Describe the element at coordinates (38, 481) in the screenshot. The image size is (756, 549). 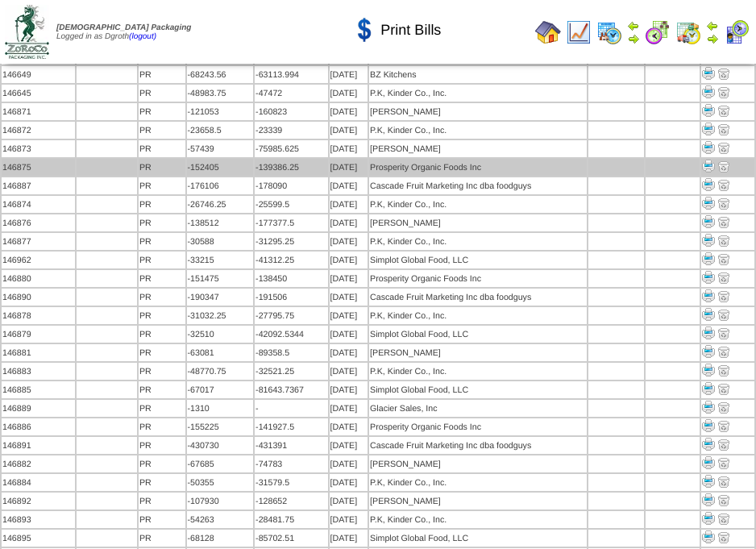
I see `td: 146884` at that location.